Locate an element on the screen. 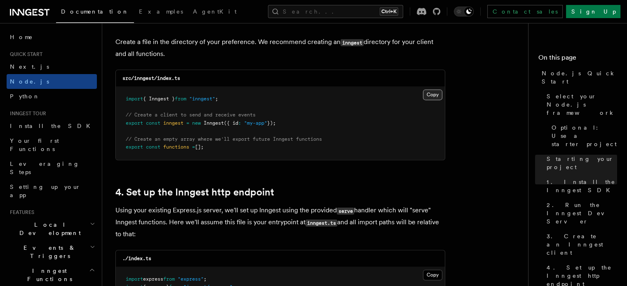 The width and height of the screenshot is (627, 286). span: { Inngest } is located at coordinates (159, 99).